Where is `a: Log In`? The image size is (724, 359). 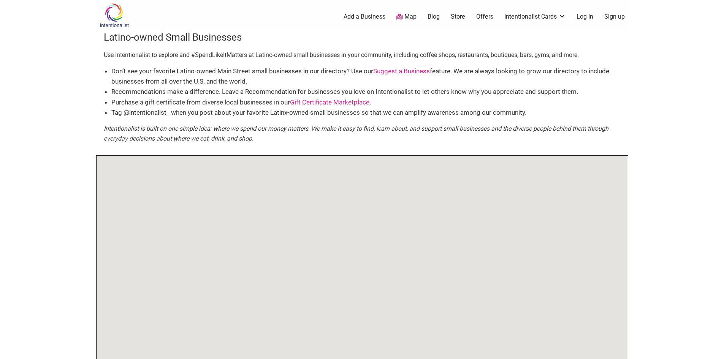
a: Log In is located at coordinates (585, 17).